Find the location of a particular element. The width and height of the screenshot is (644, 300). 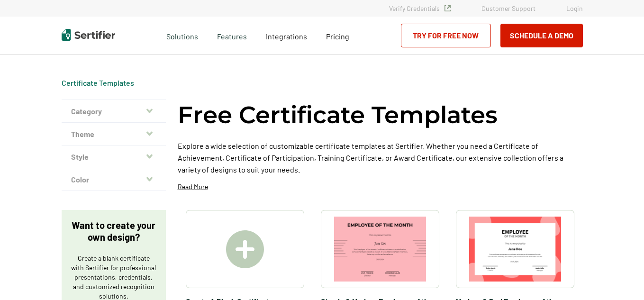

span: Pricing is located at coordinates (338, 36).